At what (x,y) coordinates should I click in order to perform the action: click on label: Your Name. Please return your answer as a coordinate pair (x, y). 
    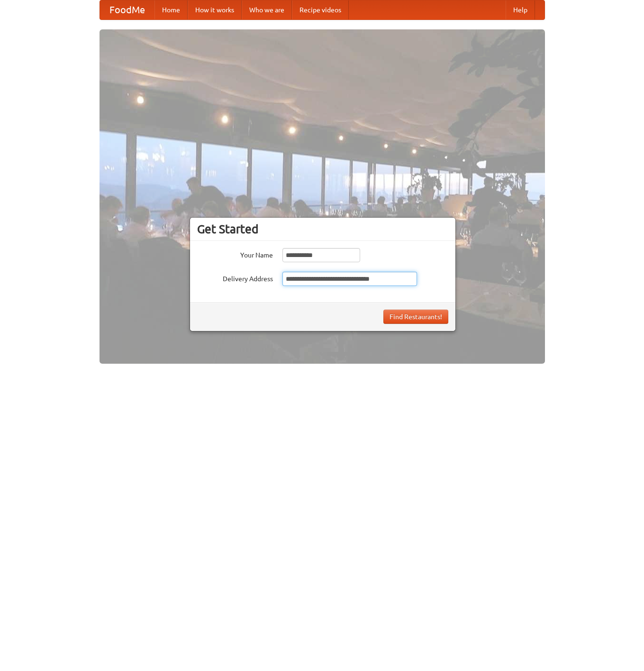
    Looking at the image, I should click on (235, 253).